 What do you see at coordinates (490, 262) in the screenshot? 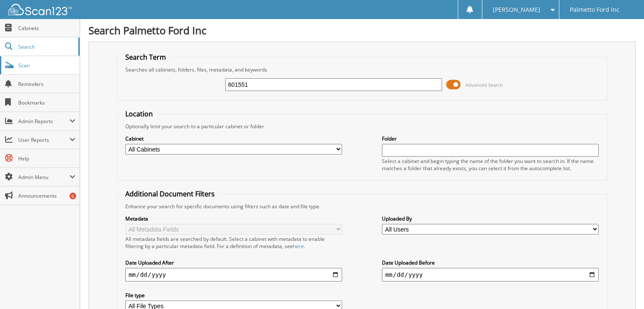
I see `label: Date Uploaded Before` at bounding box center [490, 262].